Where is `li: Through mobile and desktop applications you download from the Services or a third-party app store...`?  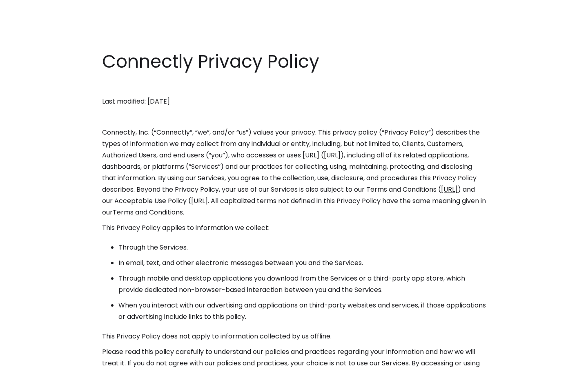 li: Through mobile and desktop applications you download from the Services or a third-party app store... is located at coordinates (302, 284).